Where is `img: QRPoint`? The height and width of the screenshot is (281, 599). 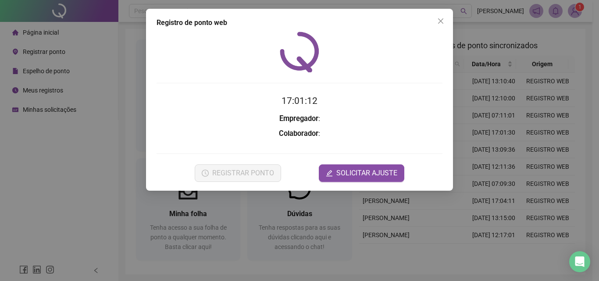
img: QRPoint is located at coordinates (300, 52).